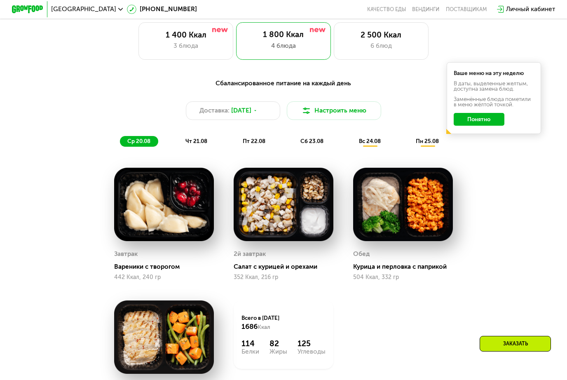 This screenshot has width=567, height=380. Describe the element at coordinates (185, 46) in the screenshot. I see `div: 3 блюда` at that location.